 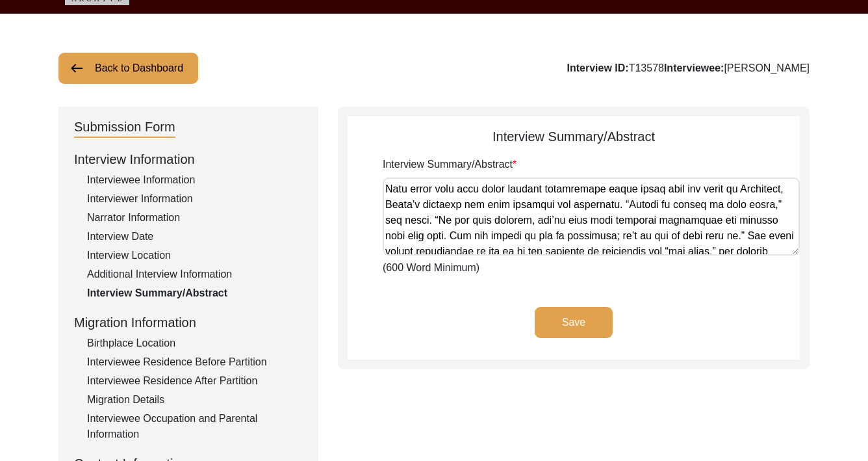 I want to click on div: (600 Word Minimum), so click(x=591, y=216).